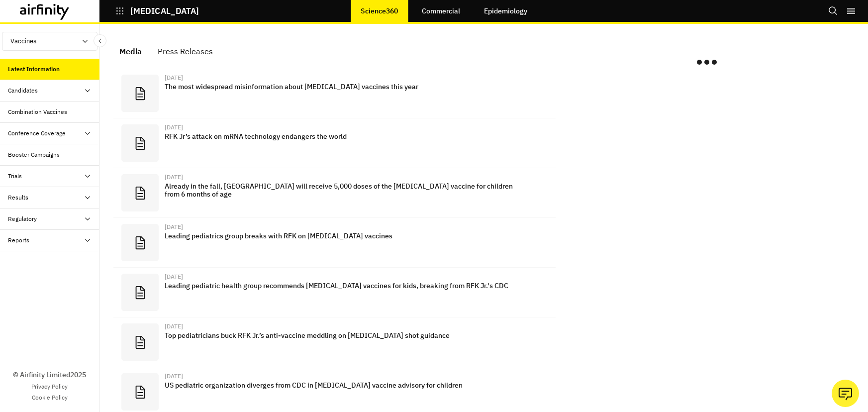 The height and width of the screenshot is (412, 868). I want to click on p: RFK Jr’s attack on mRNA technology endangers the world, so click(346, 137).